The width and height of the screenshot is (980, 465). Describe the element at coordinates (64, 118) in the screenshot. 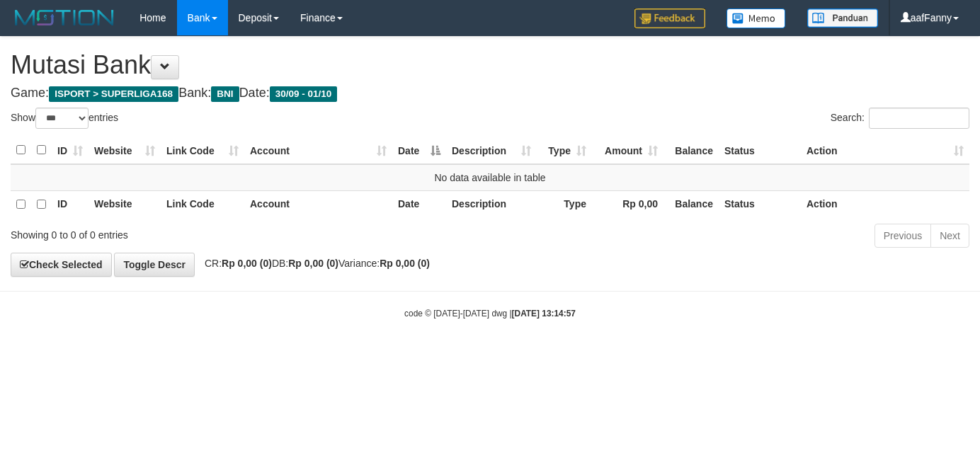

I see `label: Show entries` at that location.